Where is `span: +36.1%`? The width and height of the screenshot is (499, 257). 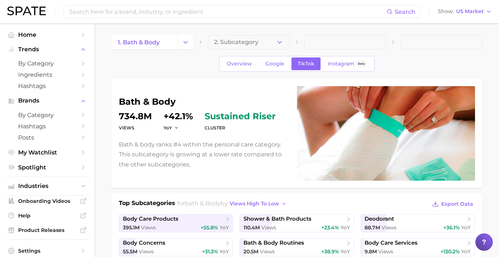
span: +36.1% is located at coordinates (451, 227).